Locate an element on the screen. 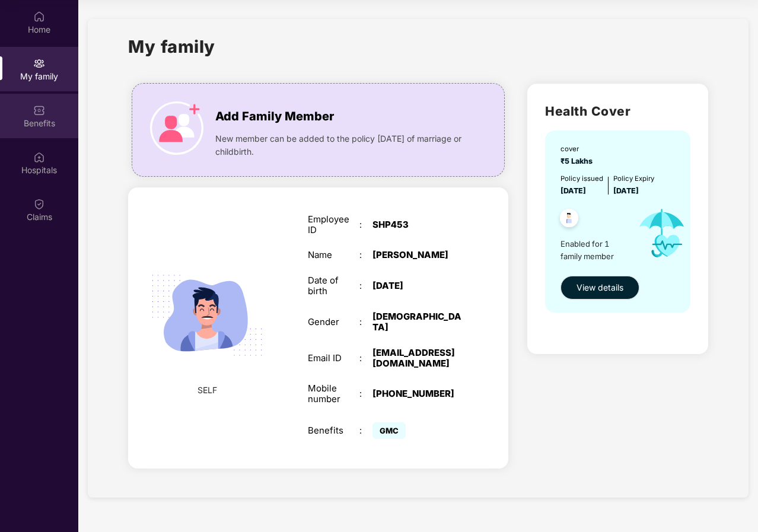 The image size is (758, 532). div: Gender is located at coordinates (333, 322).